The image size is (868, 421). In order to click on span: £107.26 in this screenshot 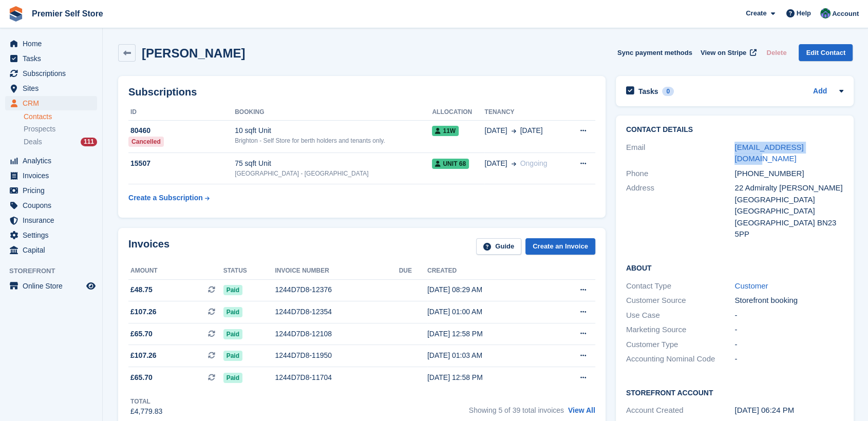, I will do `click(143, 356)`.